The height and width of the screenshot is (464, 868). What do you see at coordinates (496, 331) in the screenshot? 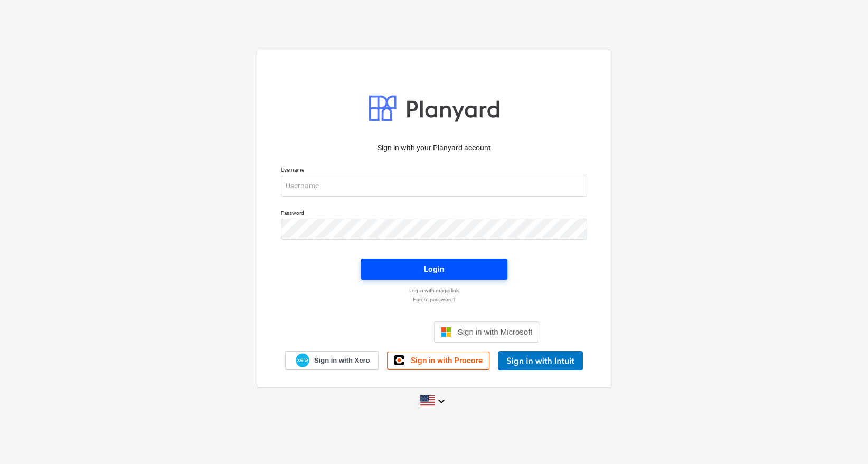
I see `span: Sign in with Microsoft` at bounding box center [496, 331].